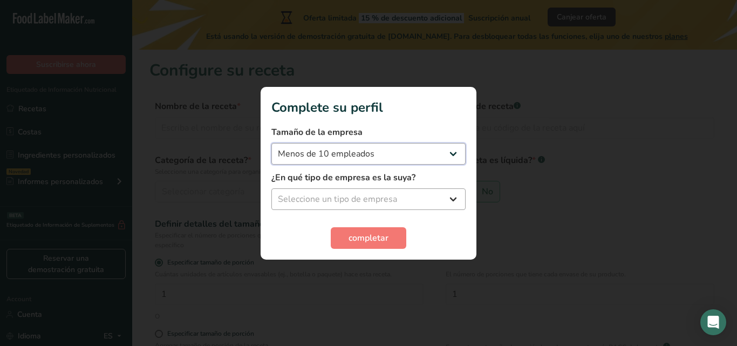 Image resolution: width=737 pixels, height=346 pixels. Describe the element at coordinates (368, 238) in the screenshot. I see `button: completar` at that location.